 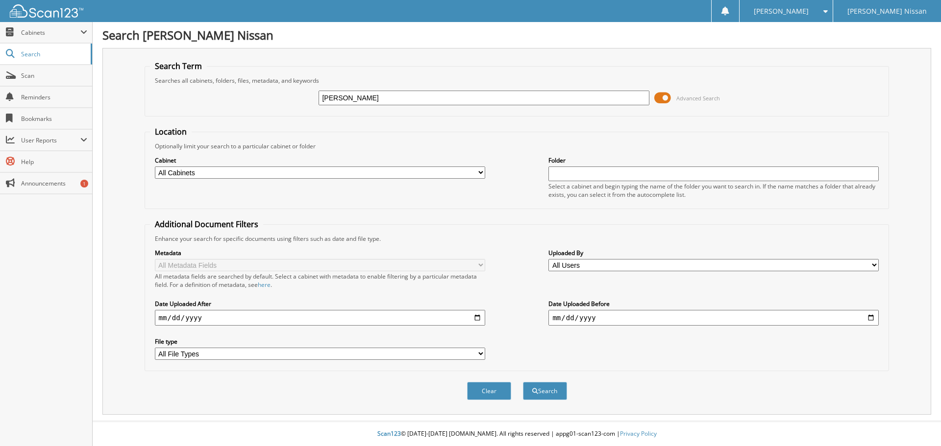 What do you see at coordinates (389, 434) in the screenshot?
I see `span: Scan123` at bounding box center [389, 434].